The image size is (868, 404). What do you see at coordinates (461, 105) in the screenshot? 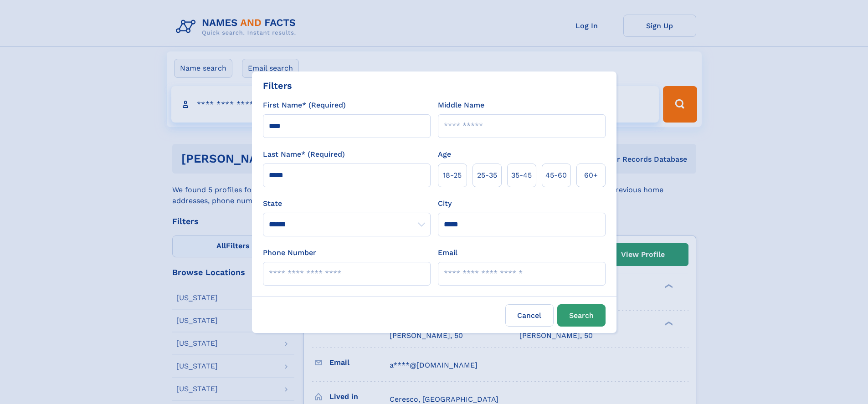
I see `label: Middle Name` at bounding box center [461, 105].